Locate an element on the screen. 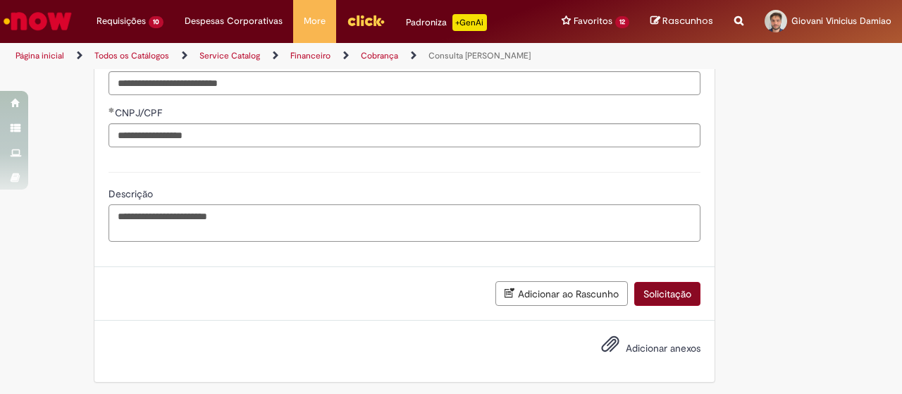 This screenshot has height=394, width=902. button: Solicitação is located at coordinates (667, 294).